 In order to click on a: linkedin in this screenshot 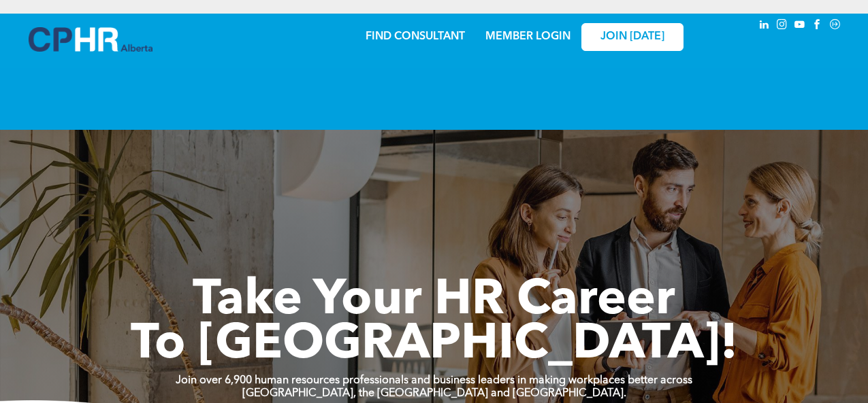, I will do `click(765, 26)`.